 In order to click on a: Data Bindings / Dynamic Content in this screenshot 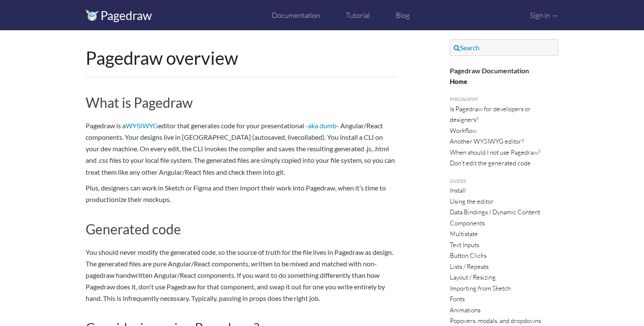, I will do `click(495, 212)`.